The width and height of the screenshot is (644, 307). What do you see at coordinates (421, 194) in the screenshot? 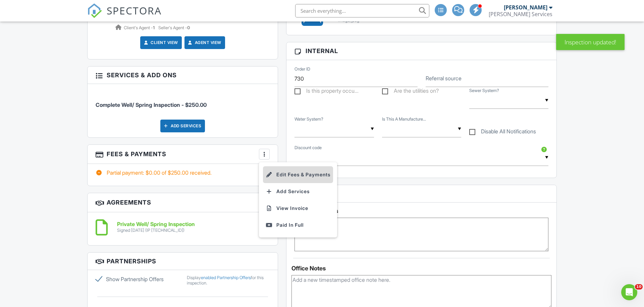
I see `h3: Notes` at bounding box center [421, 194].